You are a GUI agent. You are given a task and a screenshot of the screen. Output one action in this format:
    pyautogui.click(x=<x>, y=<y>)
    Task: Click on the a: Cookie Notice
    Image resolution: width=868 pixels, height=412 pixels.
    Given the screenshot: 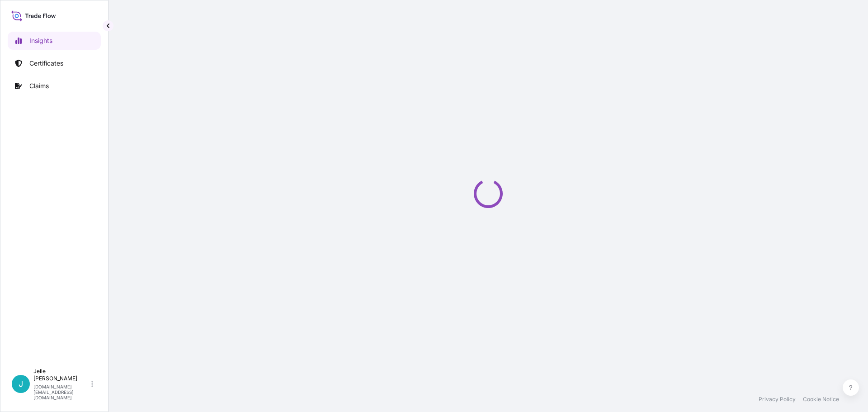 What is the action you would take?
    pyautogui.click(x=822, y=399)
    